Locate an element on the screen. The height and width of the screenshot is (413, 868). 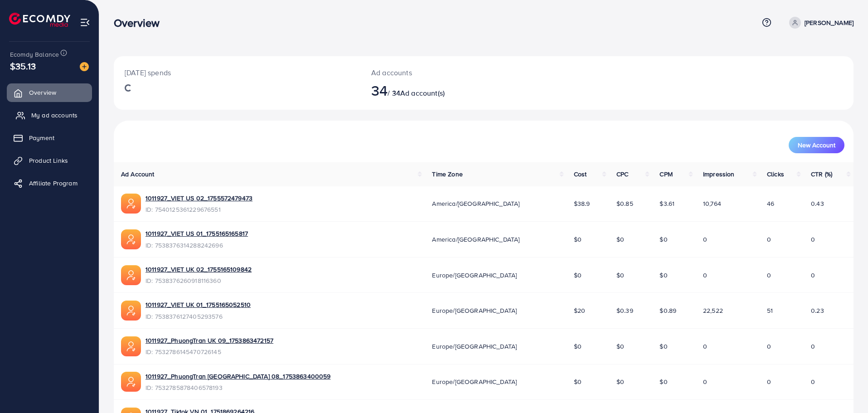
img: logo is located at coordinates (39, 19).